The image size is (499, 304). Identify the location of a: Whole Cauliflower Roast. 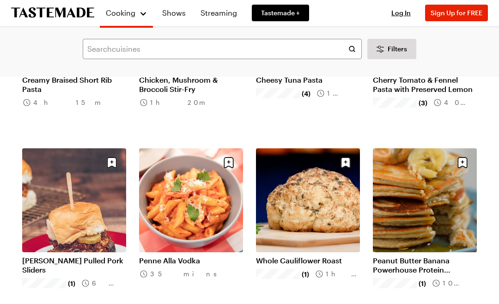
(308, 261).